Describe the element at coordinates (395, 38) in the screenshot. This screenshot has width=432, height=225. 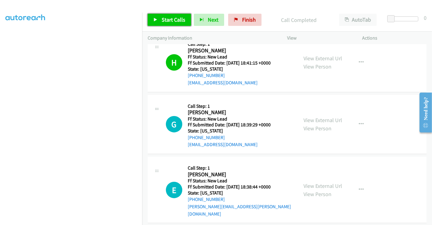
I see `p: Actions` at that location.